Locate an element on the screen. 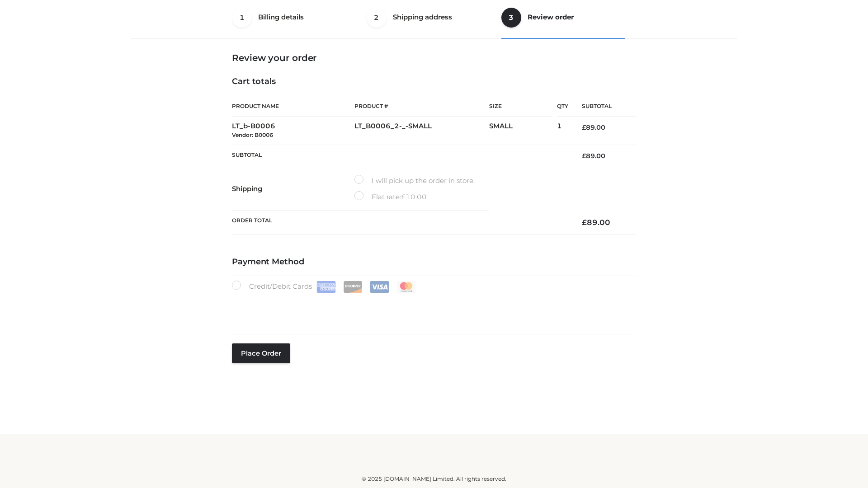 The width and height of the screenshot is (868, 488). td: LT_b-B0006 is located at coordinates (293, 131).